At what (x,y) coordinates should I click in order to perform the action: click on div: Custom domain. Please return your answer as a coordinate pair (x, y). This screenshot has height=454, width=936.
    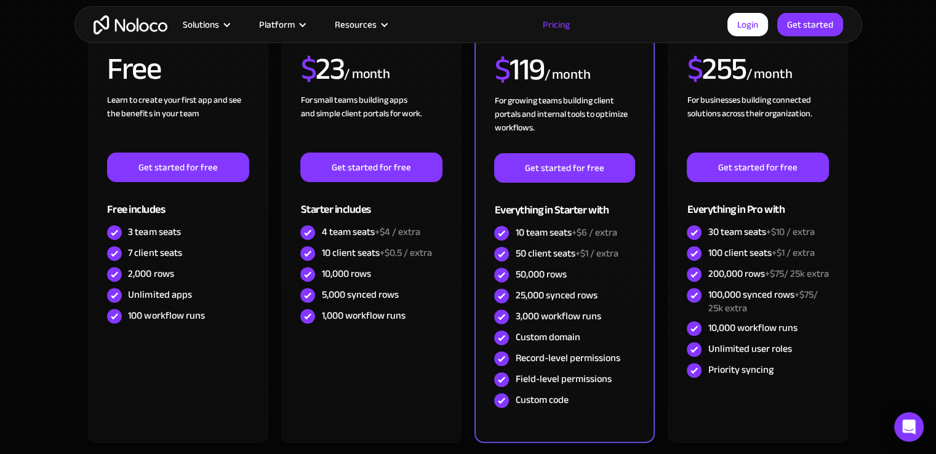
    Looking at the image, I should click on (547, 337).